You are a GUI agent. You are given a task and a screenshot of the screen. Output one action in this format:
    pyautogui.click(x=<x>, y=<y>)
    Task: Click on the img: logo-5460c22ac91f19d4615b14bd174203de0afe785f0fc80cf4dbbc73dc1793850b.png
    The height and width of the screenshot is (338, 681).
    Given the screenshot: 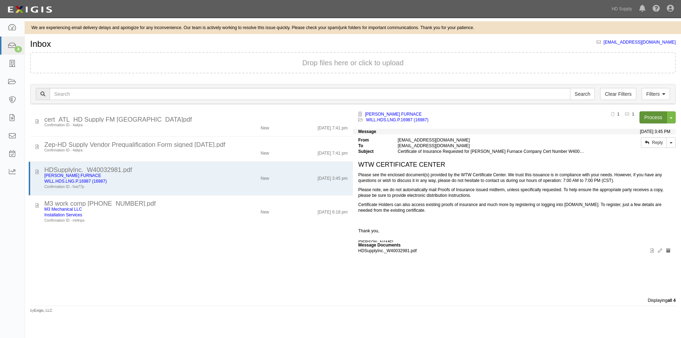 What is the action you would take?
    pyautogui.click(x=30, y=10)
    